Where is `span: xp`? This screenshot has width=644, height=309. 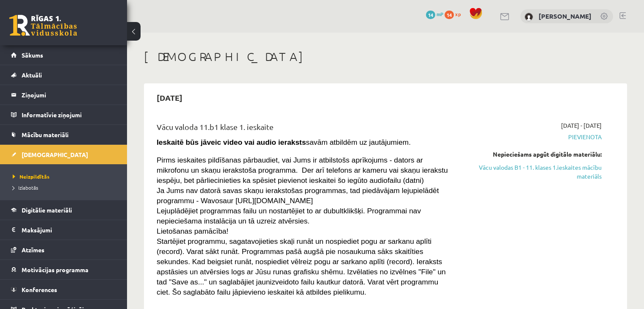 span: xp is located at coordinates (458, 14).